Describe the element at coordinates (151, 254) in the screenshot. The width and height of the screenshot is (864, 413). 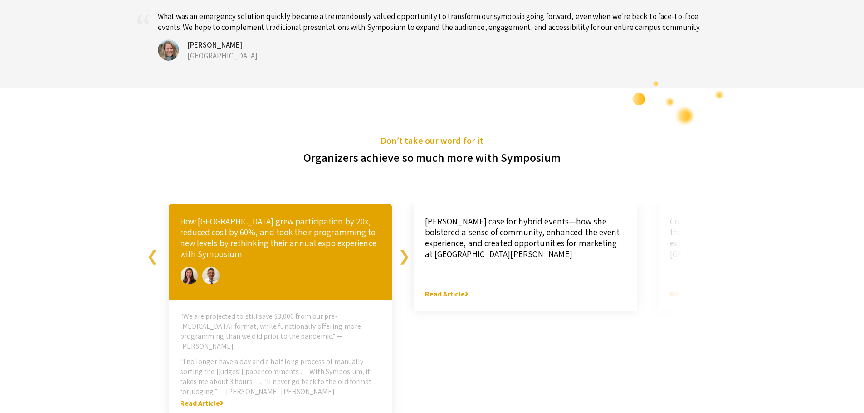
I see `button: Previous` at that location.